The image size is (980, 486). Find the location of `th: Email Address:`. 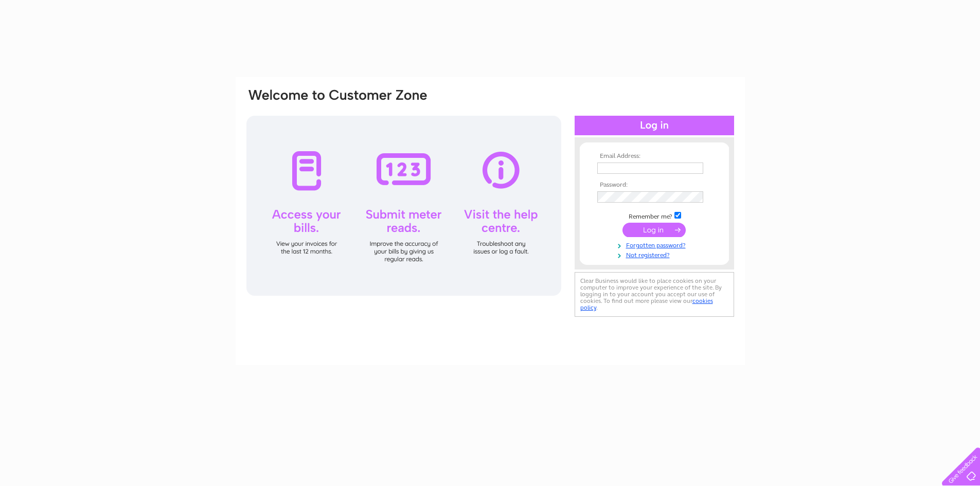

th: Email Address: is located at coordinates (654, 156).